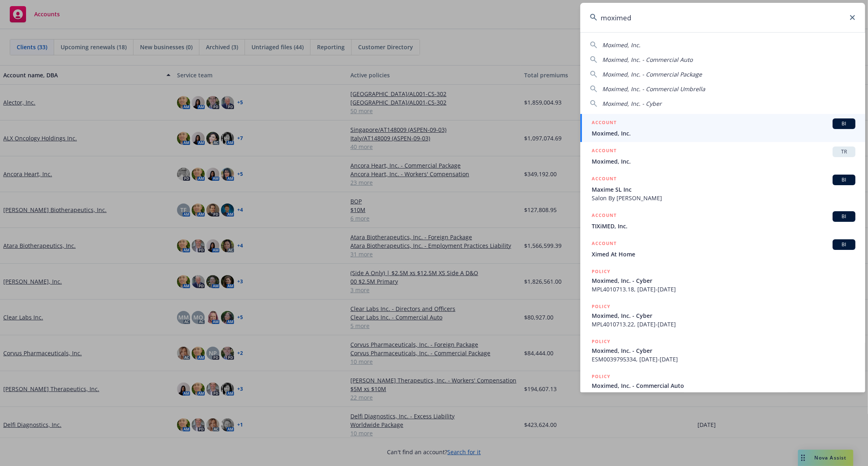 Image resolution: width=868 pixels, height=466 pixels. Describe the element at coordinates (723, 249) in the screenshot. I see `a: ACCOUNTBIXimed At Home` at that location.